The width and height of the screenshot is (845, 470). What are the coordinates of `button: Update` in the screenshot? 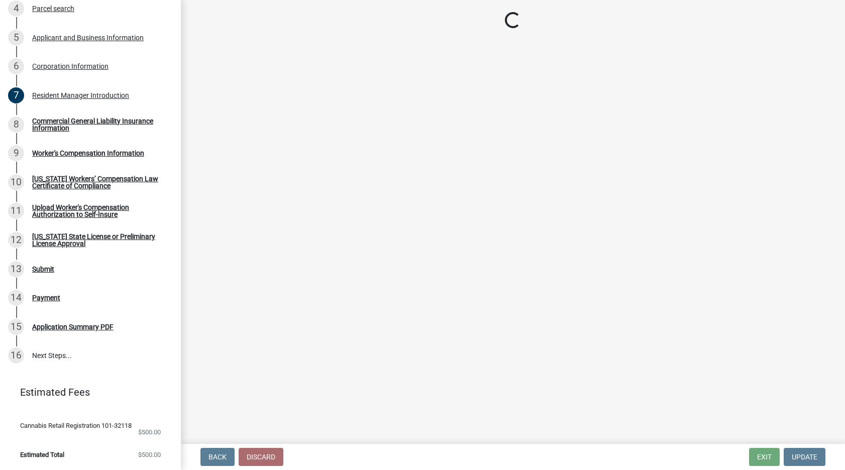 It's located at (805, 457).